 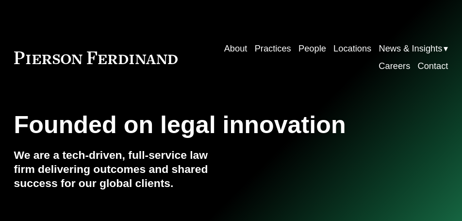 I want to click on a: About, so click(x=236, y=49).